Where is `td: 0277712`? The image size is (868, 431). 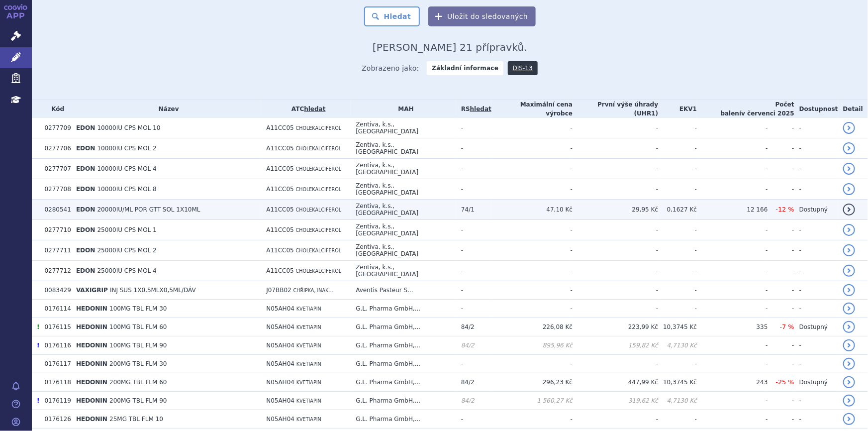
td: 0277712 is located at coordinates (55, 271).